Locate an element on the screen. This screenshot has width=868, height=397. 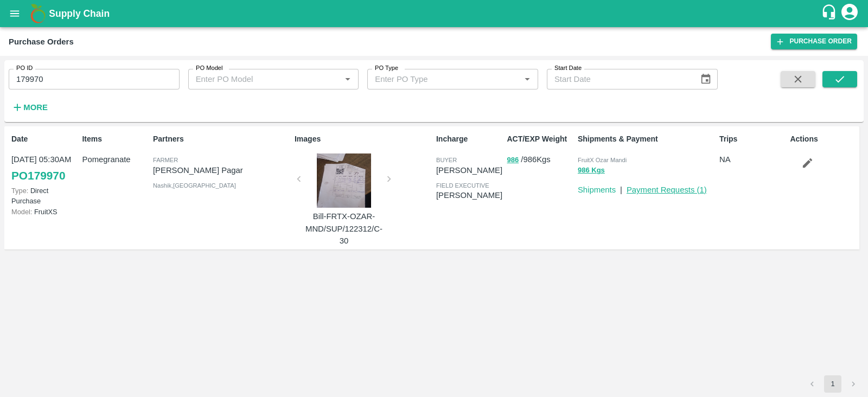
img: logo is located at coordinates (38, 13).